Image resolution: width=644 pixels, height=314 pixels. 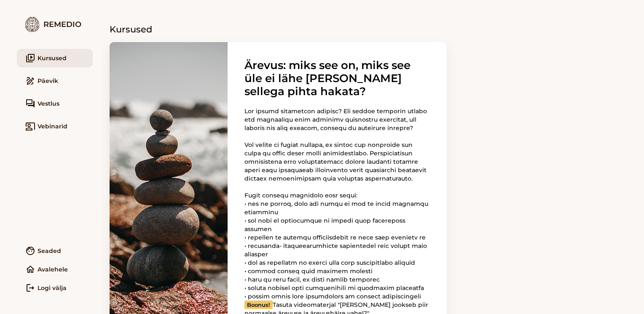 What do you see at coordinates (55, 81) in the screenshot?
I see `a: drawPäevik` at bounding box center [55, 81].